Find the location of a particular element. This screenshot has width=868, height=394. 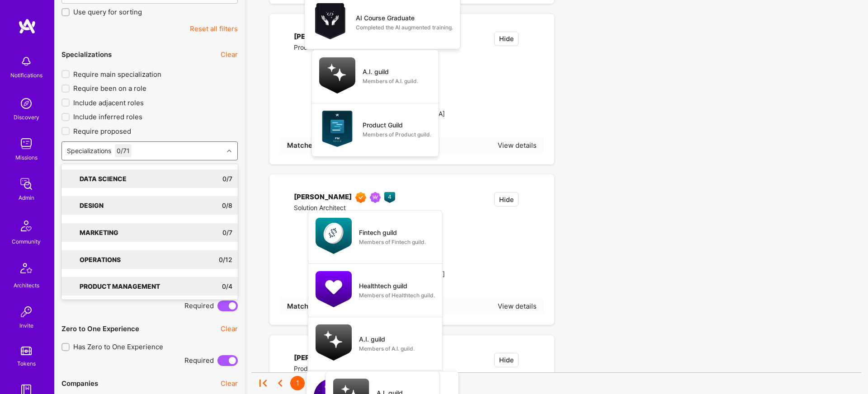

img: Product Guild is located at coordinates (337, 129).